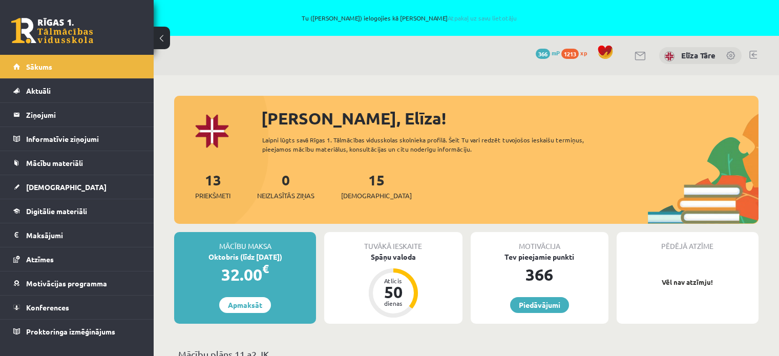  I want to click on a: Digitālie materiāli, so click(77, 211).